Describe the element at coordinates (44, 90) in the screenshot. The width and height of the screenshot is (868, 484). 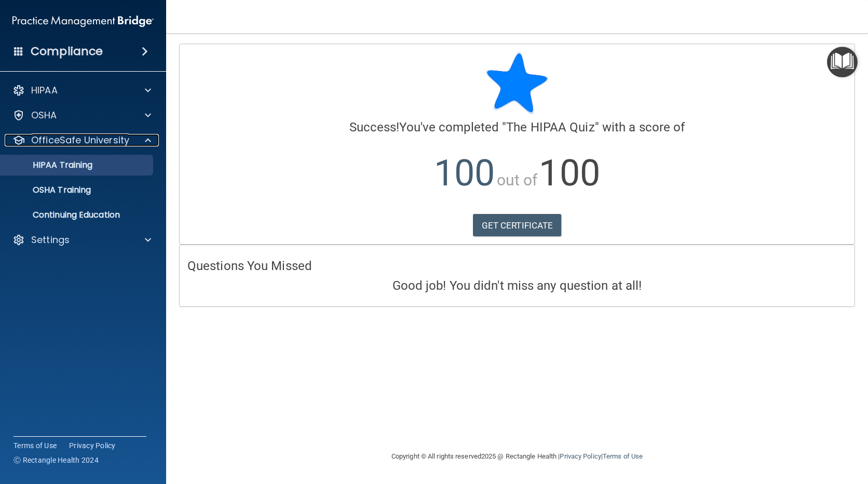
I see `p: HIPAA` at that location.